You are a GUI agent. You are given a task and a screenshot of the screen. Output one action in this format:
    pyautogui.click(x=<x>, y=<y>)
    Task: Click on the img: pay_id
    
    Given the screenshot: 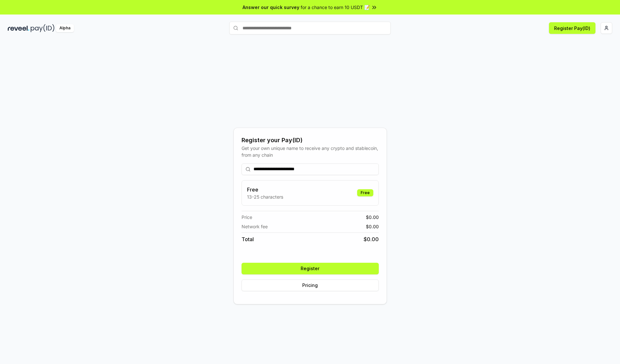 What is the action you would take?
    pyautogui.click(x=43, y=28)
    